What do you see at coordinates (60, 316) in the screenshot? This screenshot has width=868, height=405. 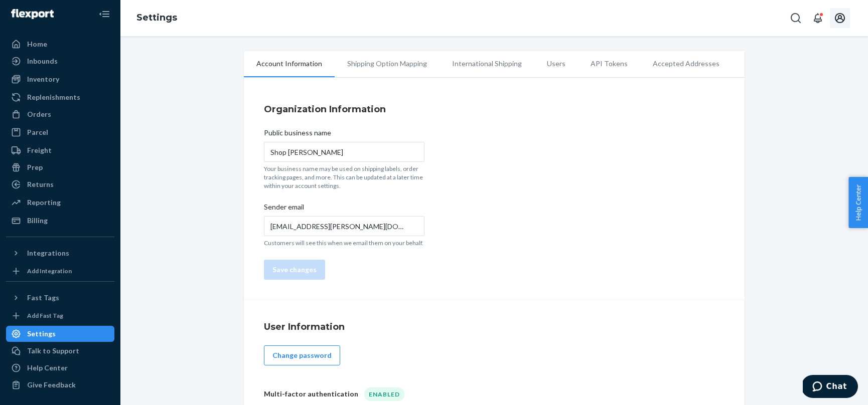 I see `a: Add Fast Tag` at bounding box center [60, 316].